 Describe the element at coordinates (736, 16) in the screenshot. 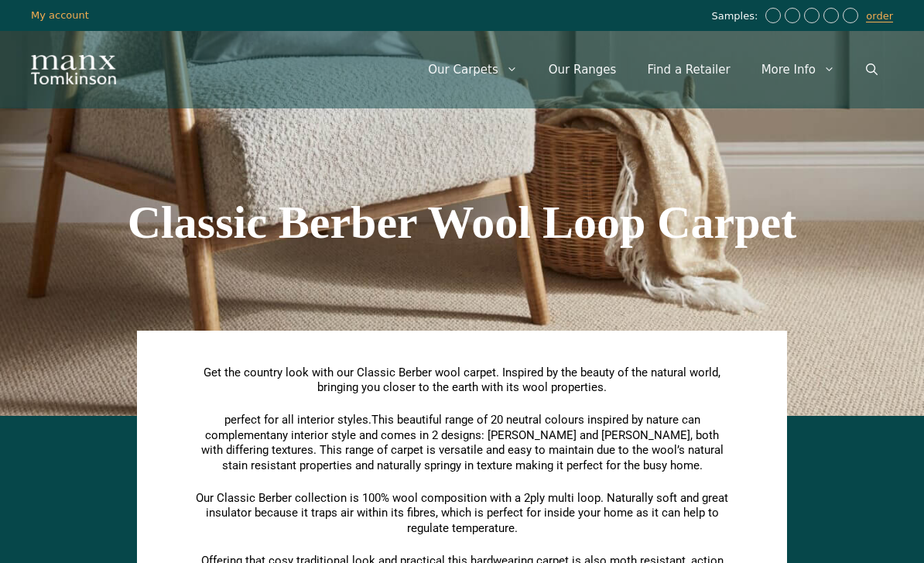

I see `span: Samples:` at that location.